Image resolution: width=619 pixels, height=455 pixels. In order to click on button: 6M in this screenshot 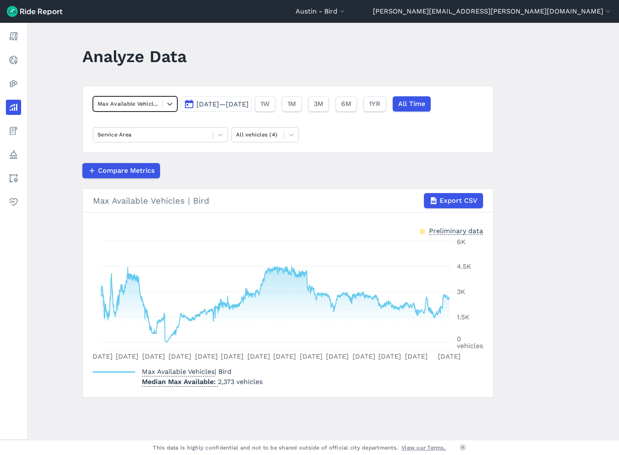, I will do `click(346, 104)`.